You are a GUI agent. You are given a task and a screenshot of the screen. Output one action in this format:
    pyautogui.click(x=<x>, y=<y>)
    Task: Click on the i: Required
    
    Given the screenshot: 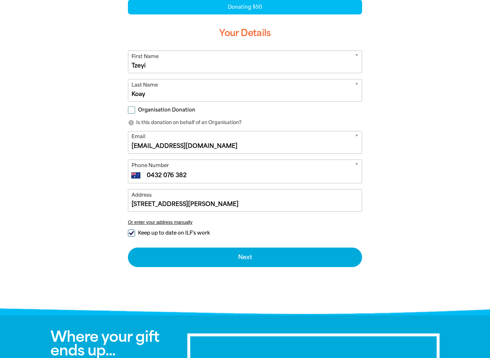 What is the action you would take?
    pyautogui.click(x=357, y=166)
    